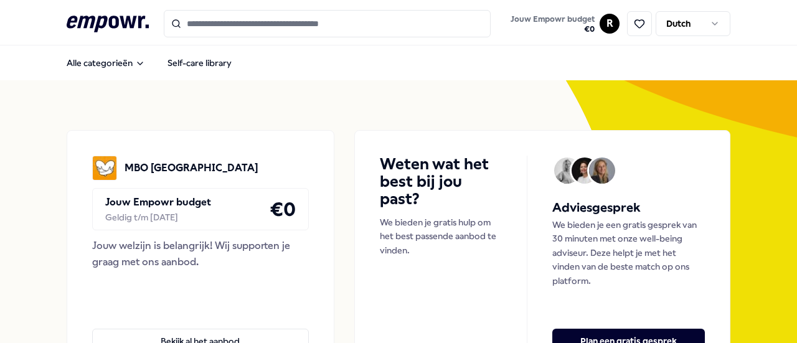  Describe the element at coordinates (106, 63) in the screenshot. I see `button: Alle categorieën` at that location.